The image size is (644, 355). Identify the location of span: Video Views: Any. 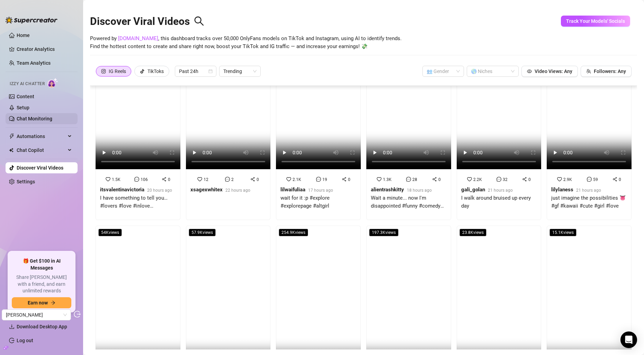
(553, 71).